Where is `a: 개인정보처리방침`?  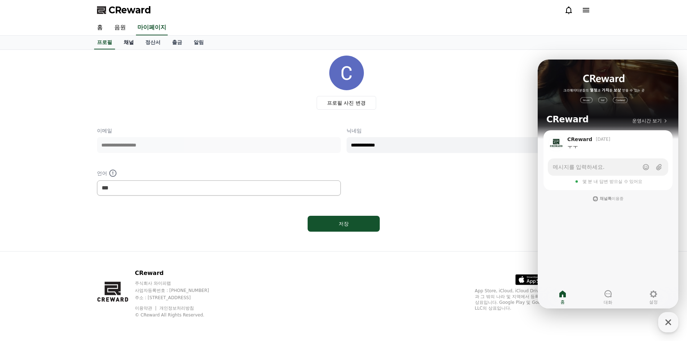 a: 개인정보처리방침 is located at coordinates (177, 308).